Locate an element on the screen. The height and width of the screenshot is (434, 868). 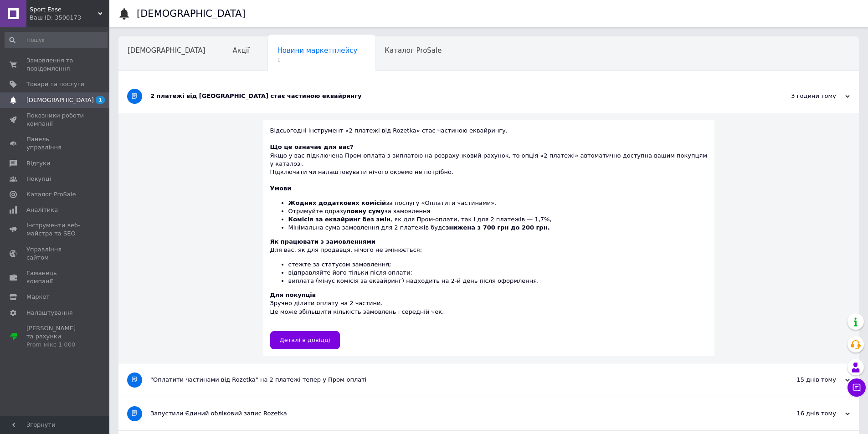
li: відправляйте його тільки після оплати; is located at coordinates (498, 273).